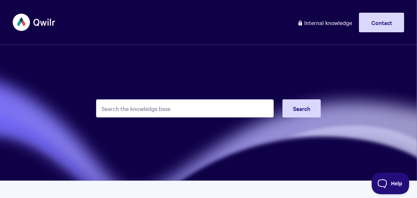  I want to click on a: Contact, so click(382, 23).